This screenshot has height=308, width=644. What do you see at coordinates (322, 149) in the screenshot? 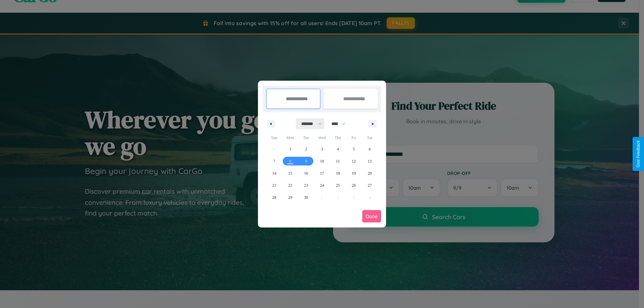
I see `button: 3` at bounding box center [322, 149].